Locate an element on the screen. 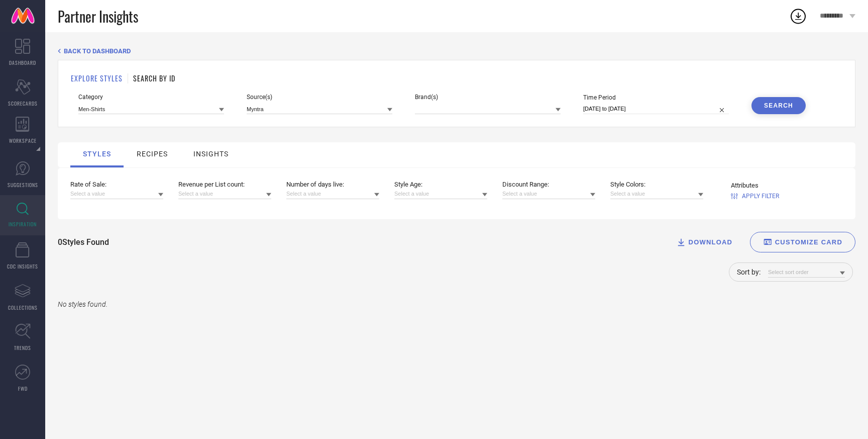 This screenshot has height=439, width=868. span: SCORECARDS is located at coordinates (23, 103).